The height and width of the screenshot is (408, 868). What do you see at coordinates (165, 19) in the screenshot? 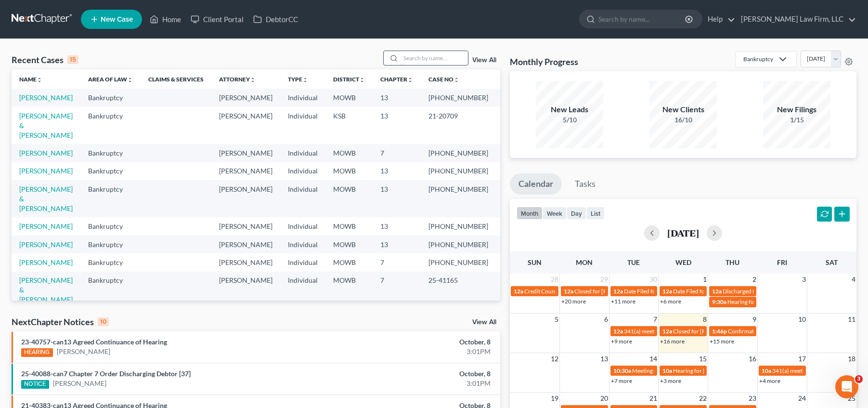
I see `a: Home` at bounding box center [165, 19].